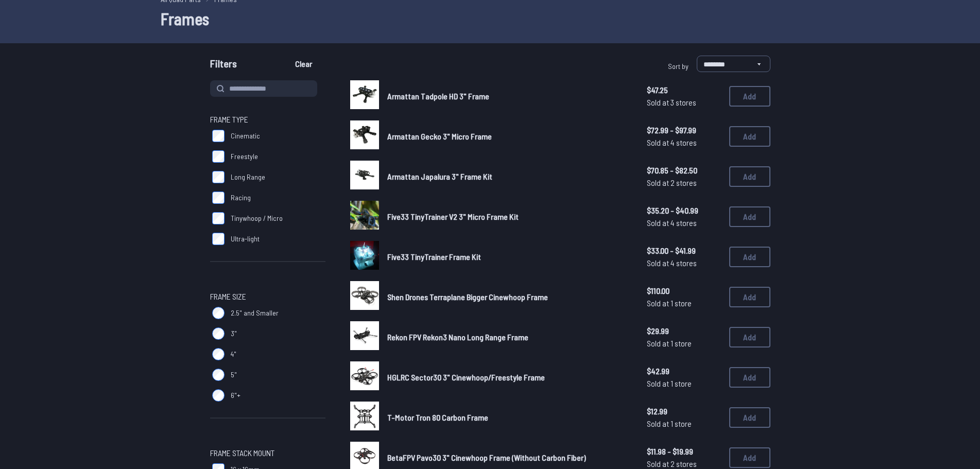  I want to click on input: Tinywhoop / Micro, so click(219, 218).